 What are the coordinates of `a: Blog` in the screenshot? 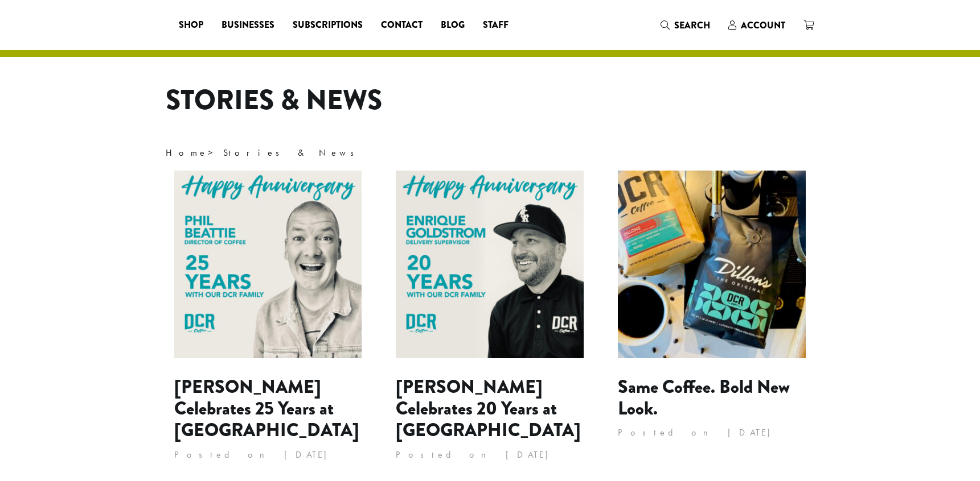 It's located at (453, 25).